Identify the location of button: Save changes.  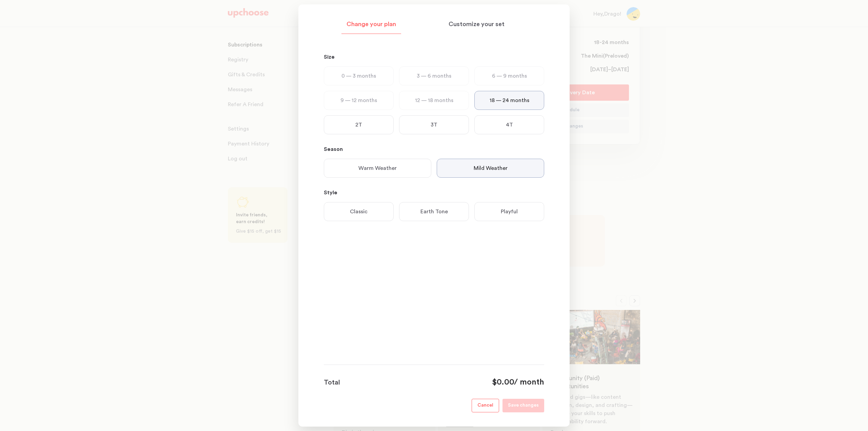
(524, 406).